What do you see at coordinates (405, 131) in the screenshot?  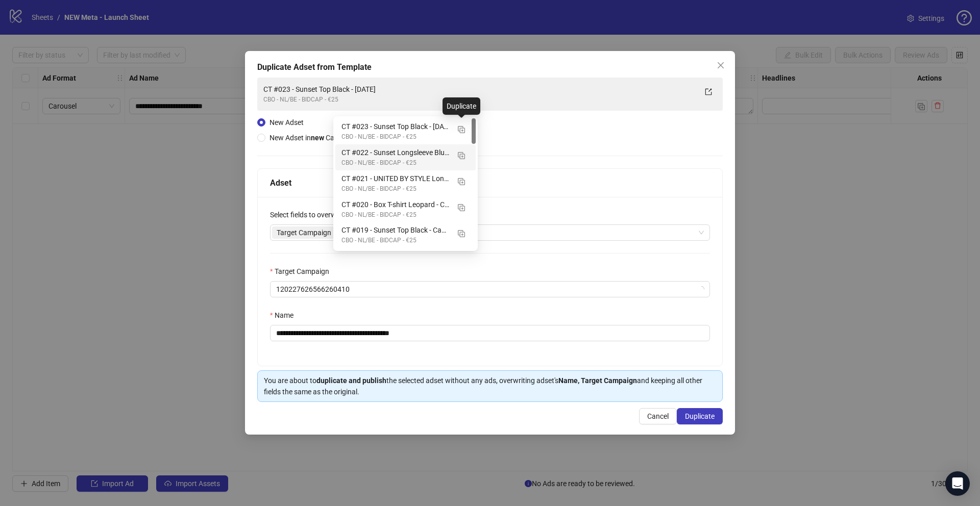 I see `div: CT #023 - Sunset Top Black - 18.08.25` at bounding box center [405, 131].